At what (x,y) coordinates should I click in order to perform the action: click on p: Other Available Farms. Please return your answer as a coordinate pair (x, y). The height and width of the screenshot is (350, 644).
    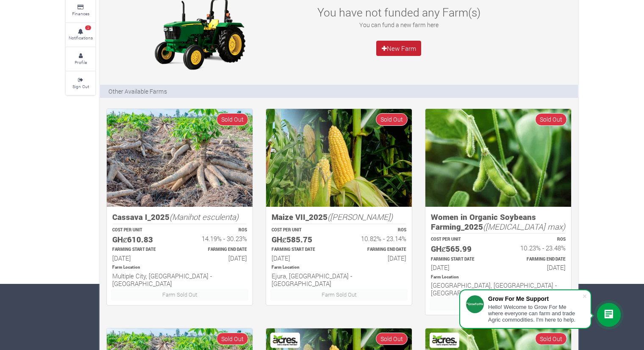
    Looking at the image, I should click on (137, 91).